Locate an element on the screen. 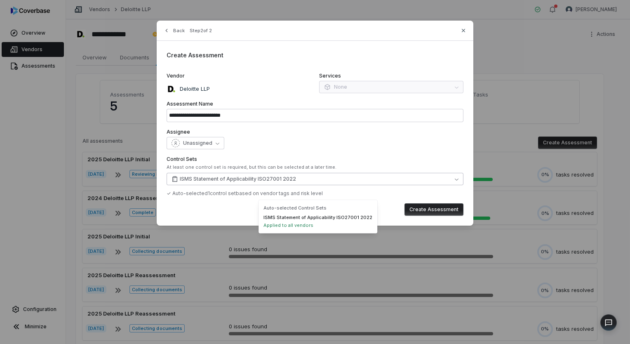  span: Vendor is located at coordinates (176, 76).